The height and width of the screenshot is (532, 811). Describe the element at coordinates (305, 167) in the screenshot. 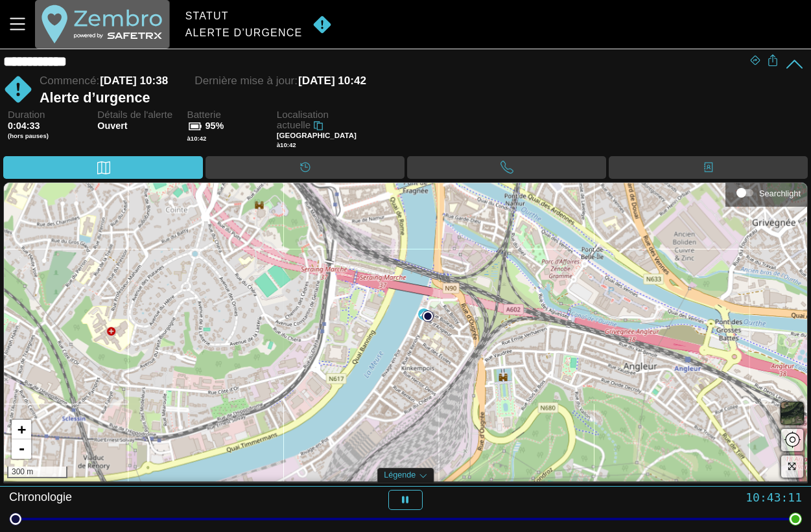

I see `div: Calendrier` at that location.